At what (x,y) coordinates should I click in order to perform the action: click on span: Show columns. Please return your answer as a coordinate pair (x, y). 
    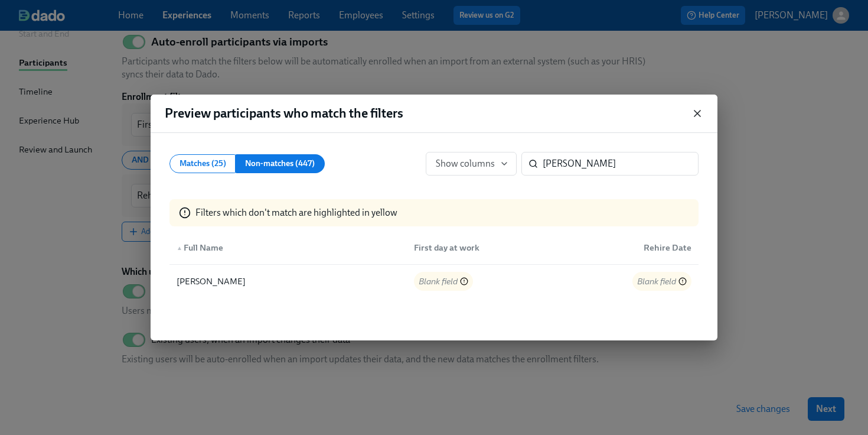
    Looking at the image, I should click on (471, 163).